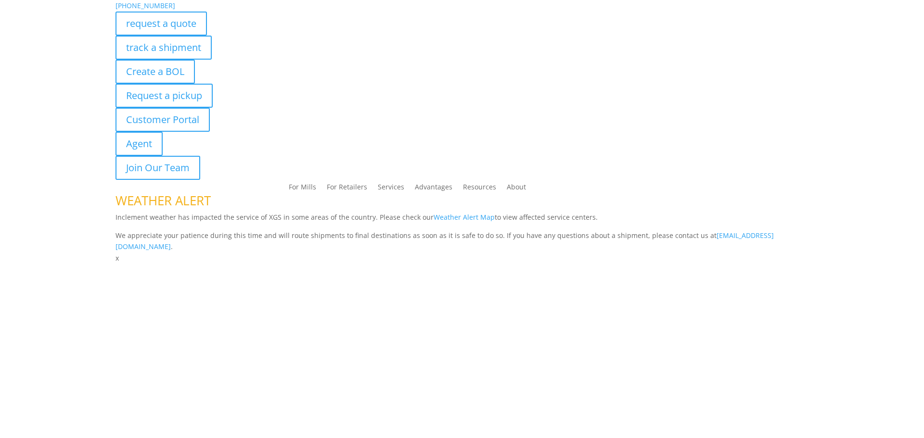 The width and height of the screenshot is (924, 438). What do you see at coordinates (516, 189) in the screenshot?
I see `a: About` at bounding box center [516, 189].